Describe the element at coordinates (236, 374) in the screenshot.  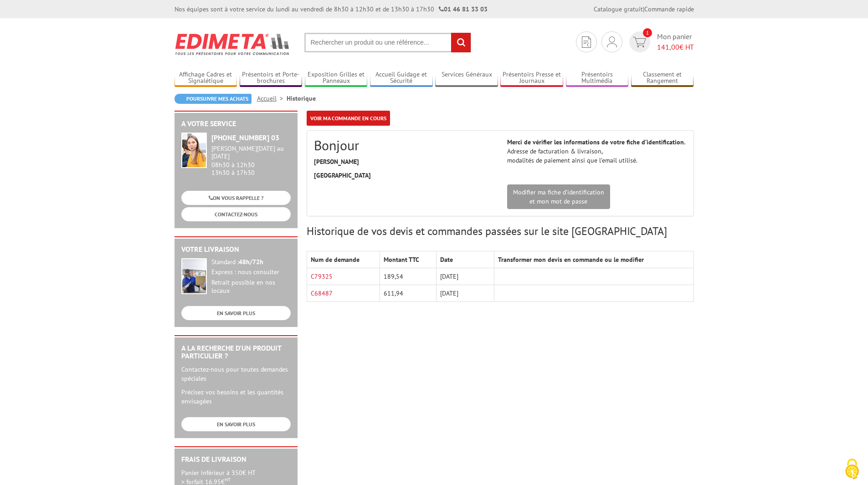
I see `p: Contactez-nous pour toutes demandes spéciales` at that location.